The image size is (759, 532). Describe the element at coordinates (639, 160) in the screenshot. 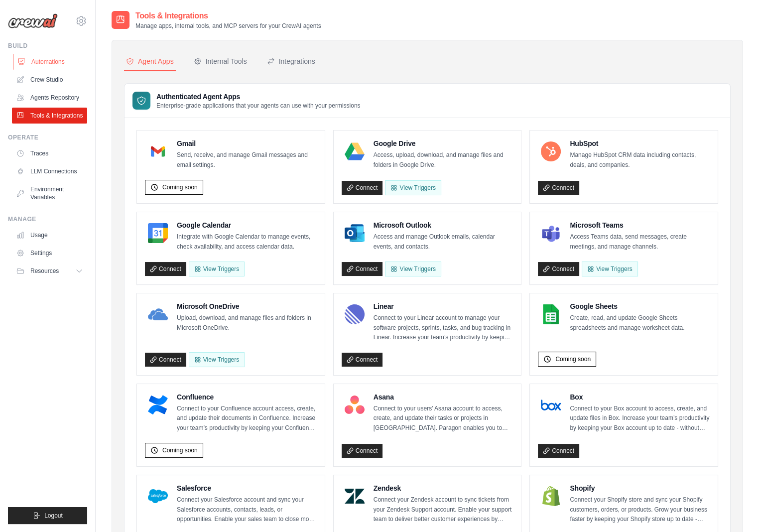

I see `p: Manage HubSpot CRM data including contacts, deals, and companies.` at that location.